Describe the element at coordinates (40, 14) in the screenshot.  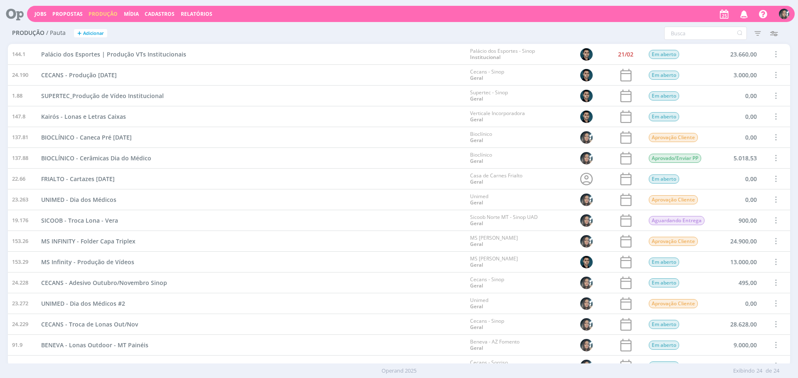
I see `a: Jobs` at that location.